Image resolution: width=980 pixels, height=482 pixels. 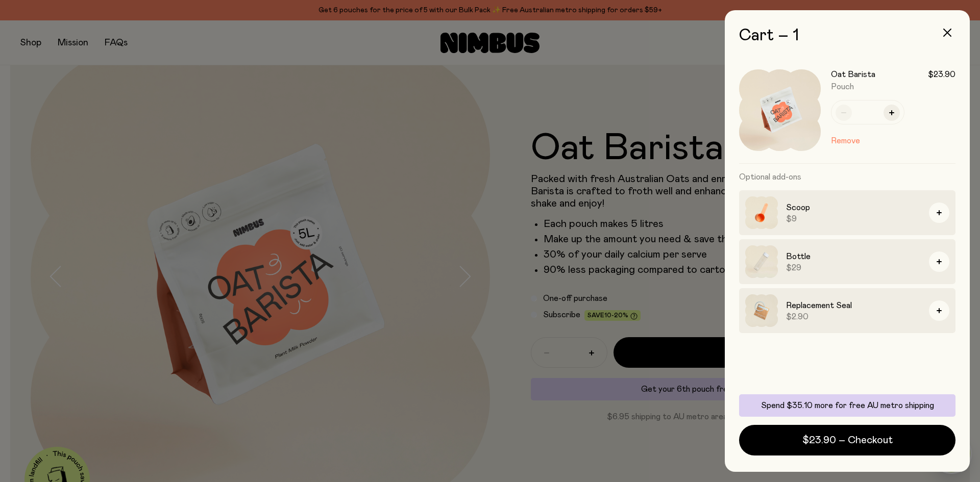 What do you see at coordinates (854, 208) in the screenshot?
I see `h3: Scoop` at bounding box center [854, 208].